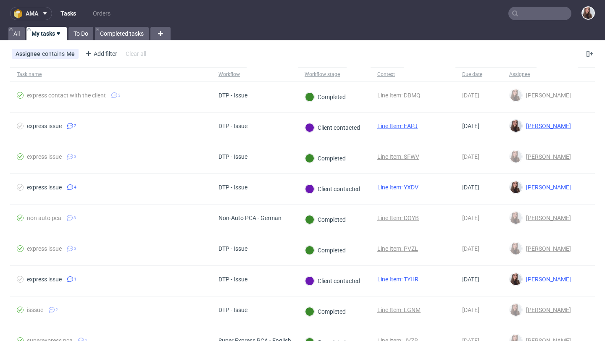 The width and height of the screenshot is (605, 341). What do you see at coordinates (229, 74) in the screenshot?
I see `div: Workflow` at bounding box center [229, 74].